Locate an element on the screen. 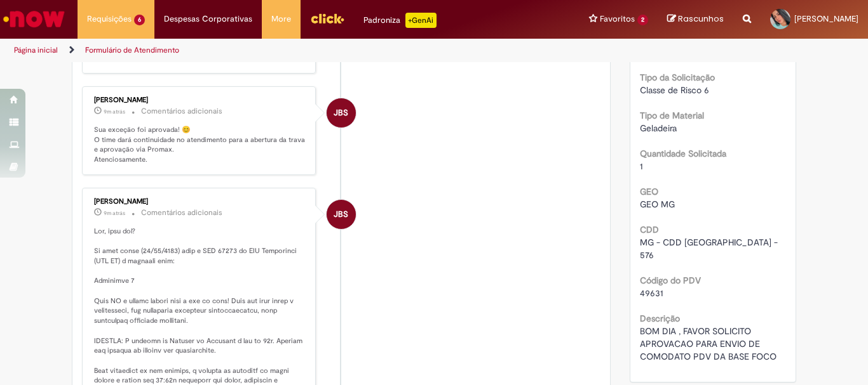 The image size is (868, 385). span: GEO MG is located at coordinates (656, 205).